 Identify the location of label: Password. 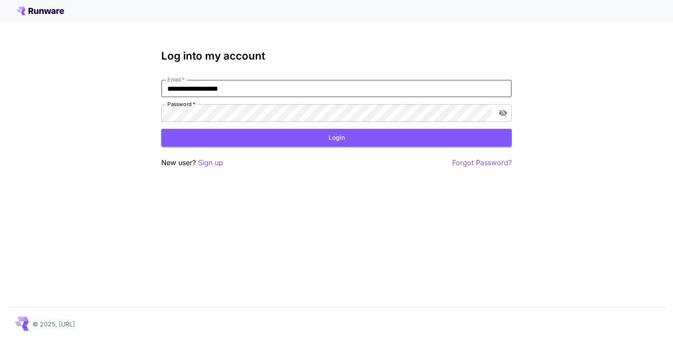
(181, 104).